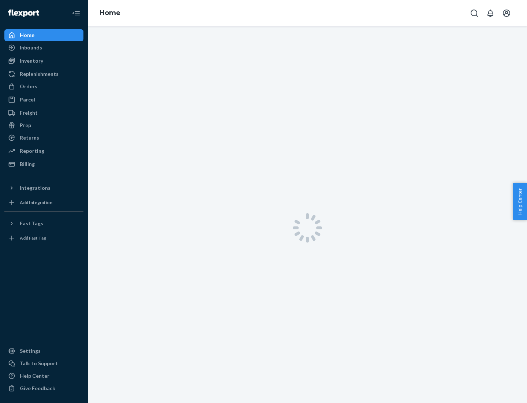 The image size is (527, 403). I want to click on a: Reporting, so click(44, 151).